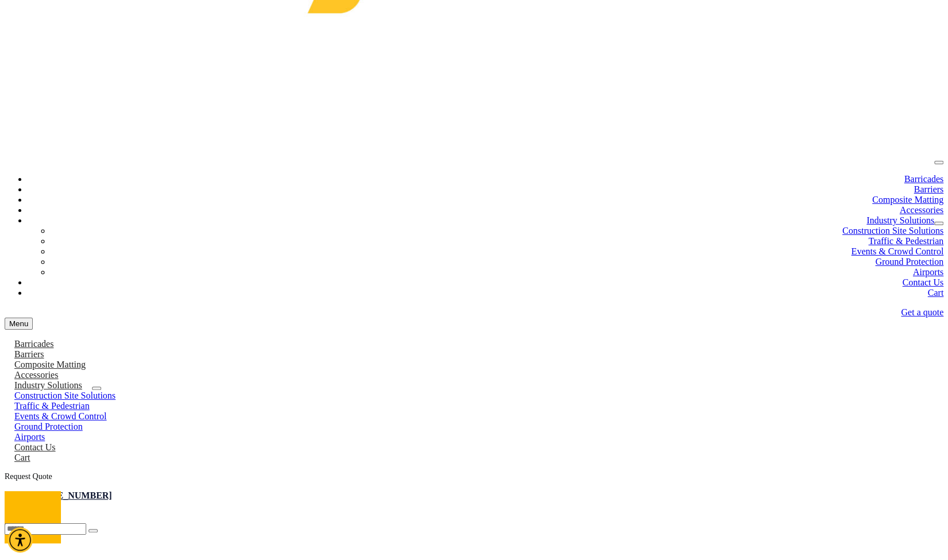 Image resolution: width=948 pixels, height=560 pixels. I want to click on span: Menu, so click(19, 324).